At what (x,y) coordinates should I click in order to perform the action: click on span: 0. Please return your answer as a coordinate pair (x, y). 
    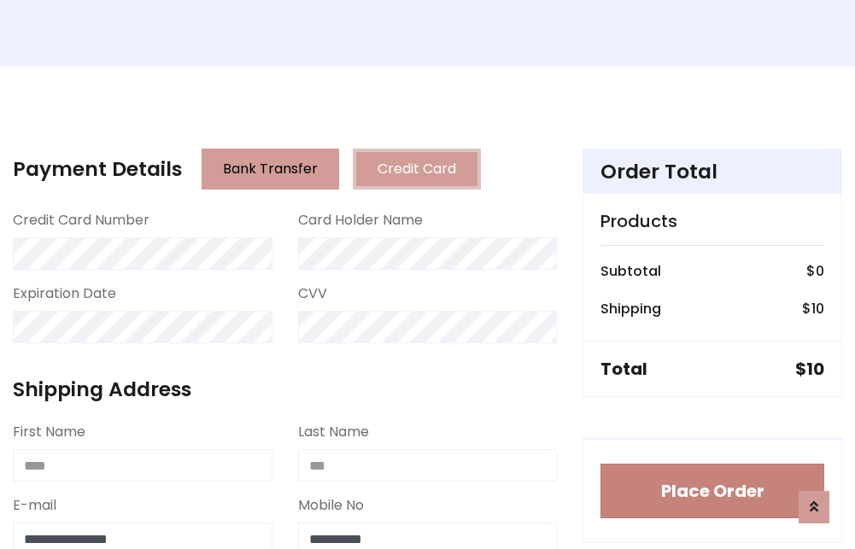
    Looking at the image, I should click on (820, 271).